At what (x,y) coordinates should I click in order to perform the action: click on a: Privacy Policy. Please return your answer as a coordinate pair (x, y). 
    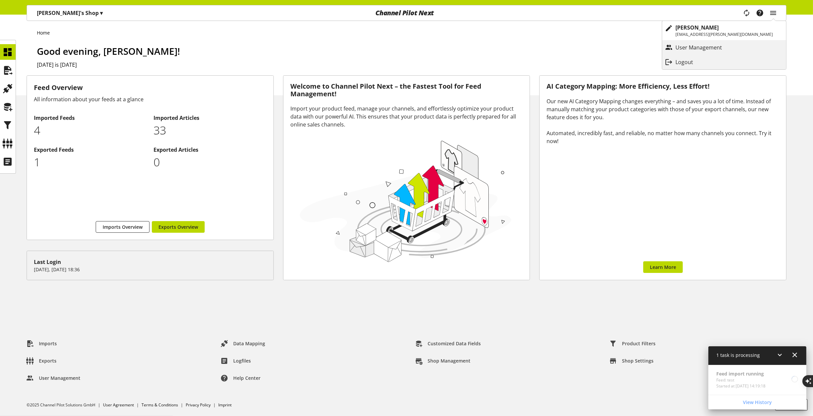
    Looking at the image, I should click on (198, 405).